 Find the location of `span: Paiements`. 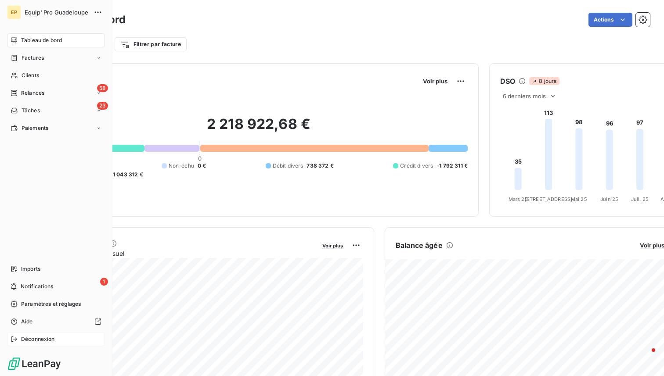

span: Paiements is located at coordinates (35, 128).